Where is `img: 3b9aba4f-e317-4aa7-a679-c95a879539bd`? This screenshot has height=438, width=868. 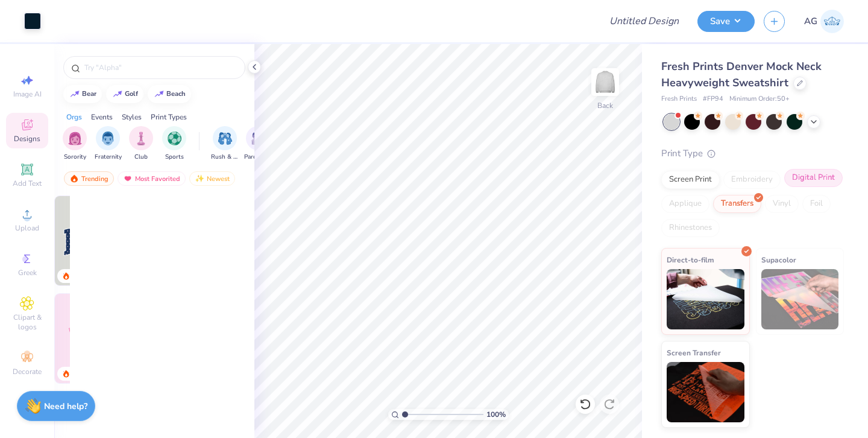
img: 3b9aba4f-e317-4aa7-a679-c95a879539bd is located at coordinates (99, 241).